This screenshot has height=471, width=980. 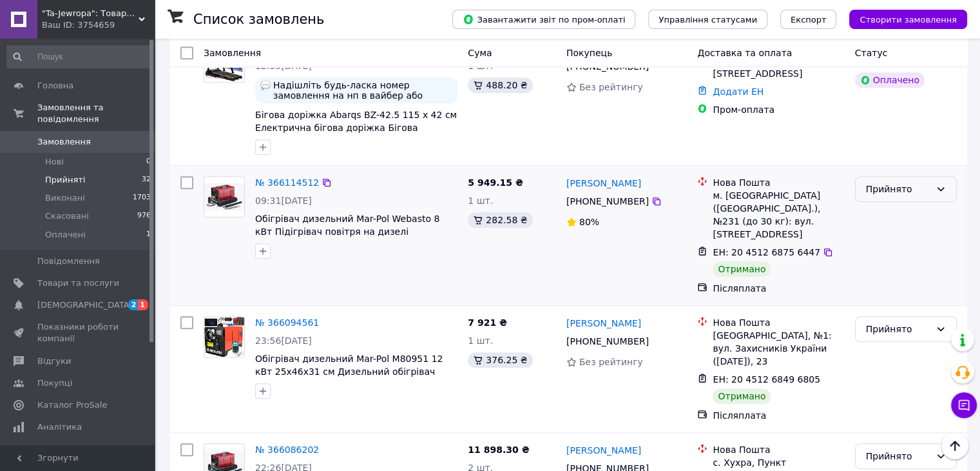 I want to click on button: Завантажити звіт по пром-оплаті, so click(x=544, y=19).